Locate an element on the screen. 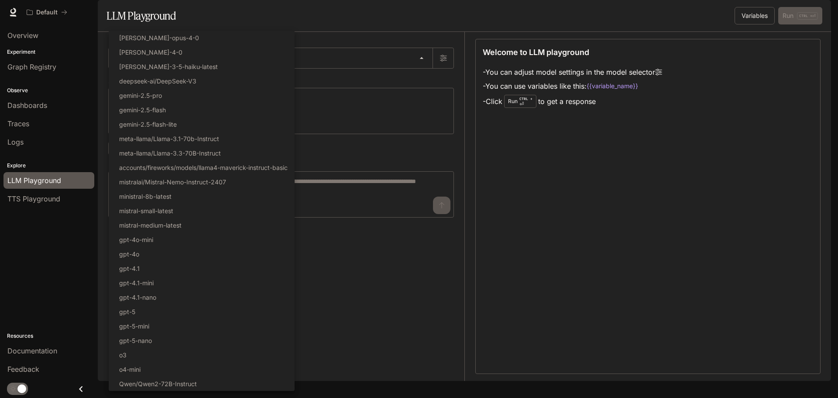 Image resolution: width=838 pixels, height=398 pixels. p: meta-llama/Llama-3.3-70B-Instruct is located at coordinates (170, 153).